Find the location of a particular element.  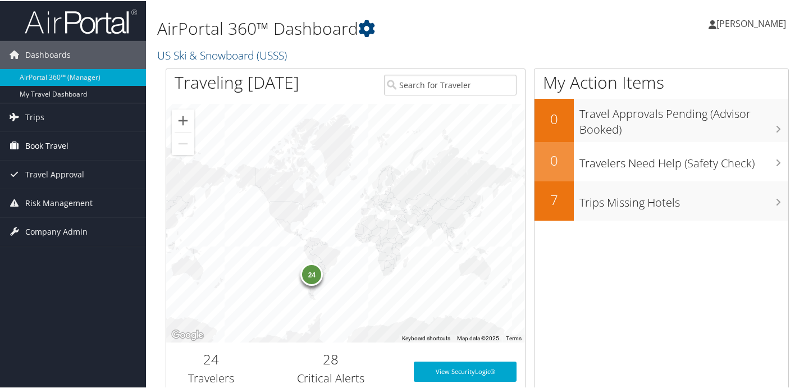

h3: Trips Missing Hotels is located at coordinates (684, 199).